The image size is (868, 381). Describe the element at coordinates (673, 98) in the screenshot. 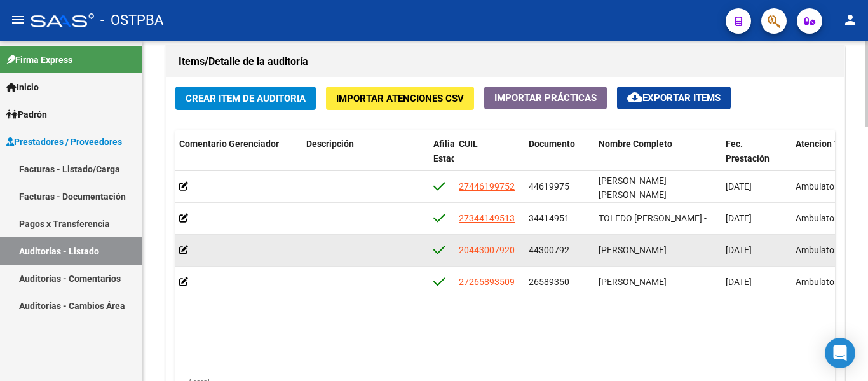

I see `span: Exportar Items` at that location.